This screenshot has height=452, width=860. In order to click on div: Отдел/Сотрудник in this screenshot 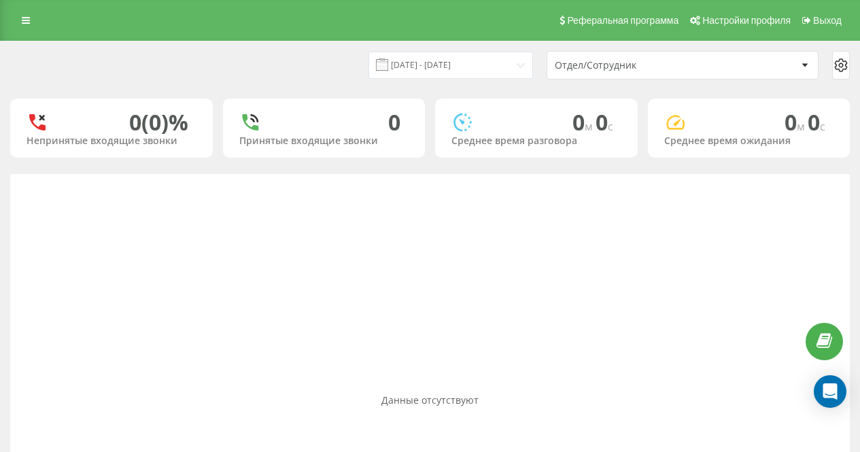, I will do `click(636, 65)`.